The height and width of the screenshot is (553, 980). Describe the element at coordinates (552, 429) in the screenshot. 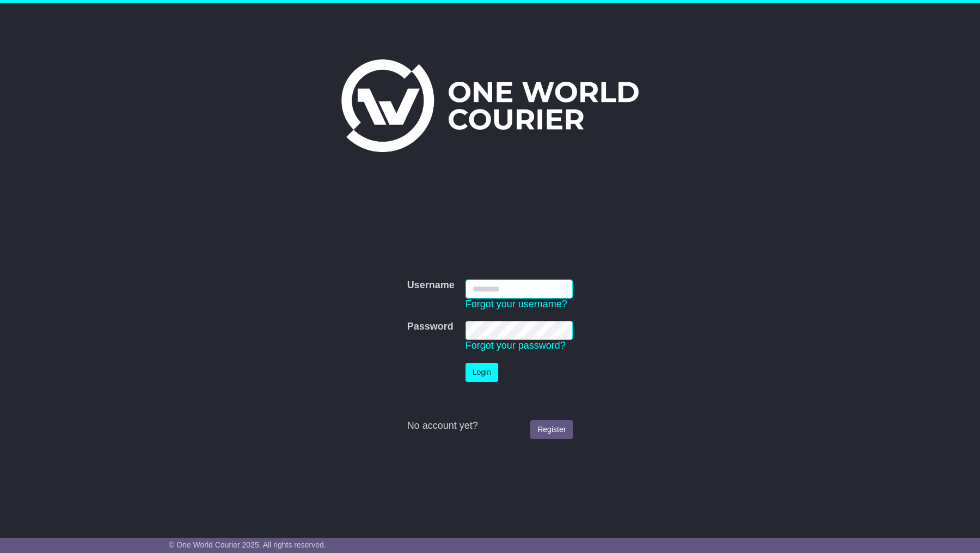

I see `a: Register` at that location.